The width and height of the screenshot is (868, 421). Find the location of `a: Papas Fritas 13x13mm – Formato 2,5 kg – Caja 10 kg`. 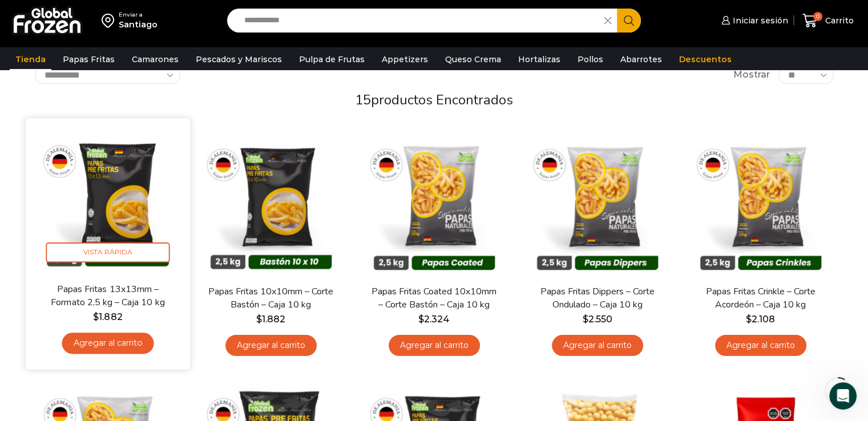

a: Papas Fritas 13x13mm – Formato 2,5 kg – Caja 10 kg is located at coordinates (107, 296).